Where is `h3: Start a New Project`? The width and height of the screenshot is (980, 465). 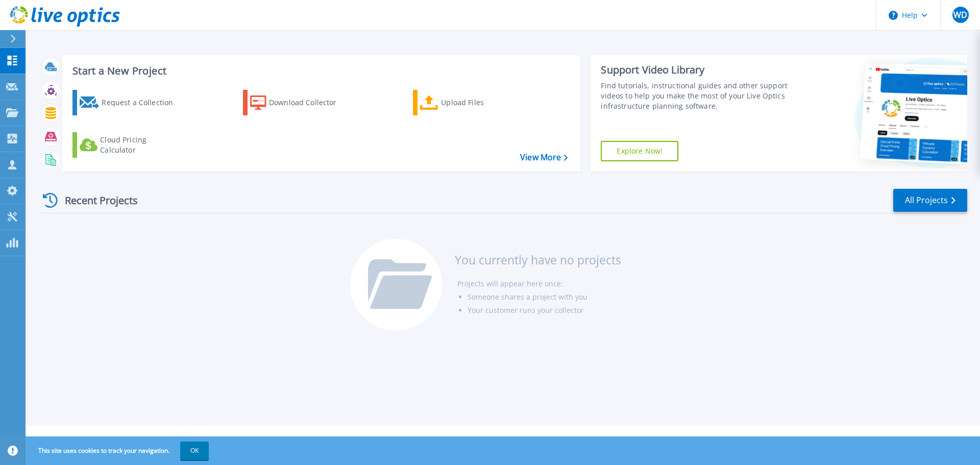
h3: Start a New Project is located at coordinates (320, 71).